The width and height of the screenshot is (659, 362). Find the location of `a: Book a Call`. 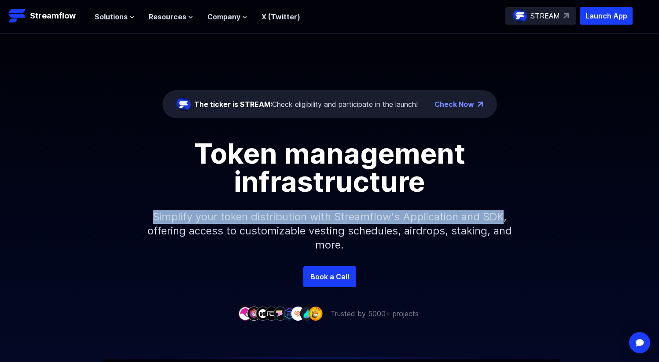

a: Book a Call is located at coordinates (330, 277).